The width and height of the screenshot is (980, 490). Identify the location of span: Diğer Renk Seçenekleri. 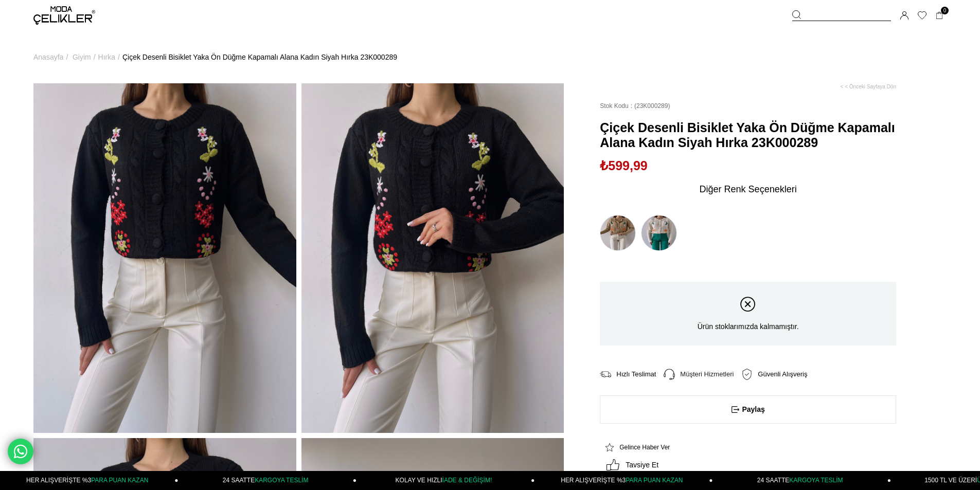
(748, 189).